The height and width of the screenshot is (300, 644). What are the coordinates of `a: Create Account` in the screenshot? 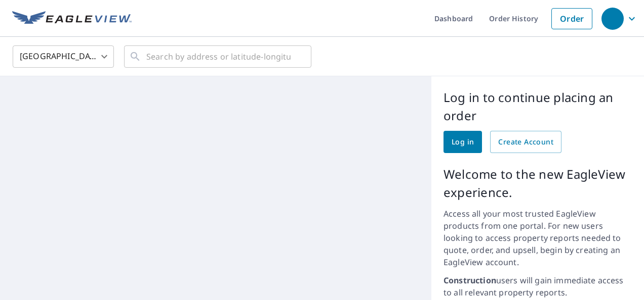 It's located at (526, 142).